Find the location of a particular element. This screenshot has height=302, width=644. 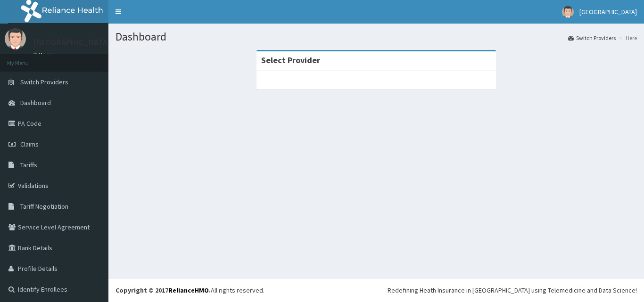

li: Here is located at coordinates (626, 38).